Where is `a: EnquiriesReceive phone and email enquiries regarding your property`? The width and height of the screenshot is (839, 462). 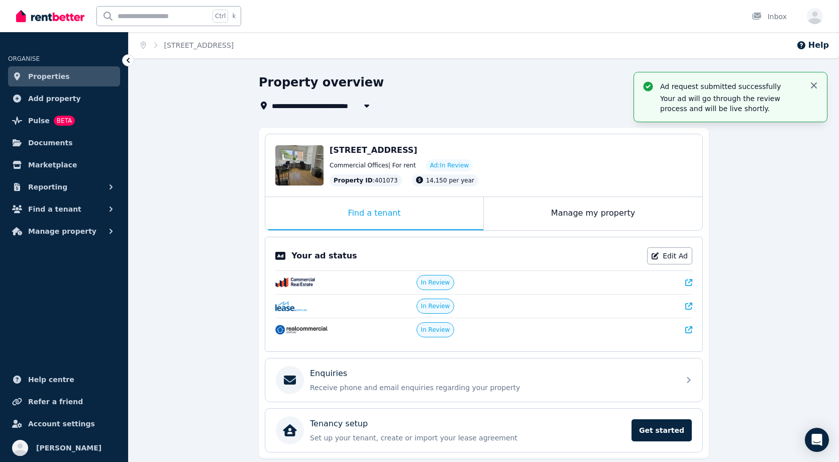
a: EnquiriesReceive phone and email enquiries regarding your property is located at coordinates (484, 380).